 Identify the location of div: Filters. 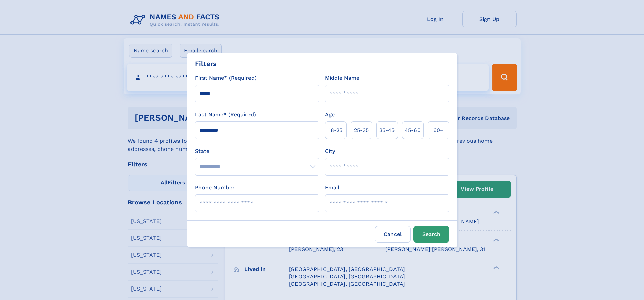
(206, 63).